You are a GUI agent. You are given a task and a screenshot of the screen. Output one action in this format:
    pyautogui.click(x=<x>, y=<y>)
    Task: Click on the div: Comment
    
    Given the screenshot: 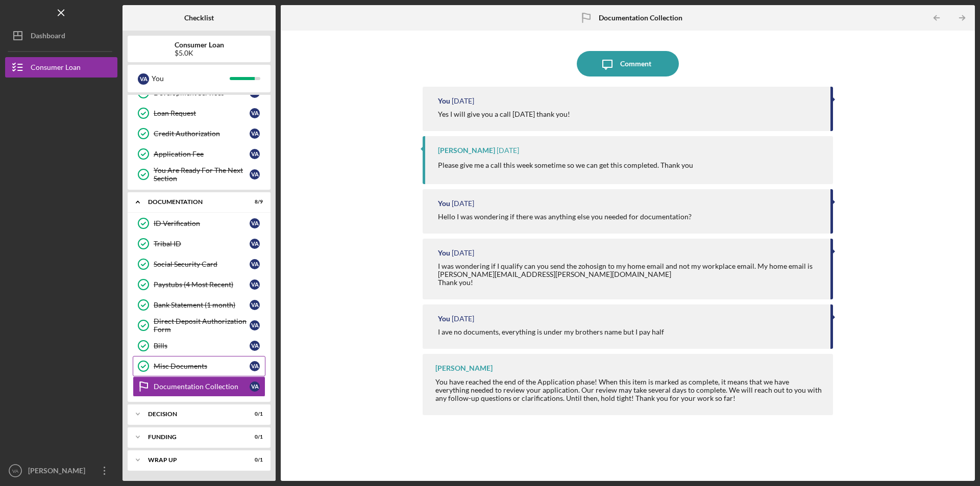 What is the action you would take?
    pyautogui.click(x=635, y=64)
    